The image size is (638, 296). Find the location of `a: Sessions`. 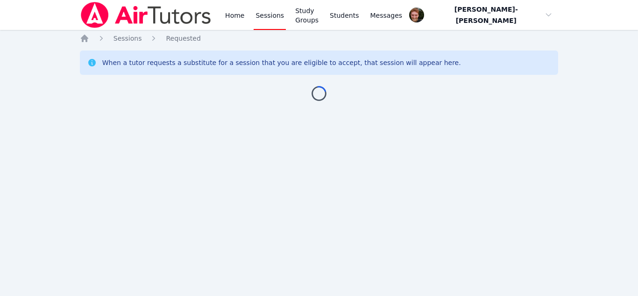

a: Sessions is located at coordinates (128, 38).